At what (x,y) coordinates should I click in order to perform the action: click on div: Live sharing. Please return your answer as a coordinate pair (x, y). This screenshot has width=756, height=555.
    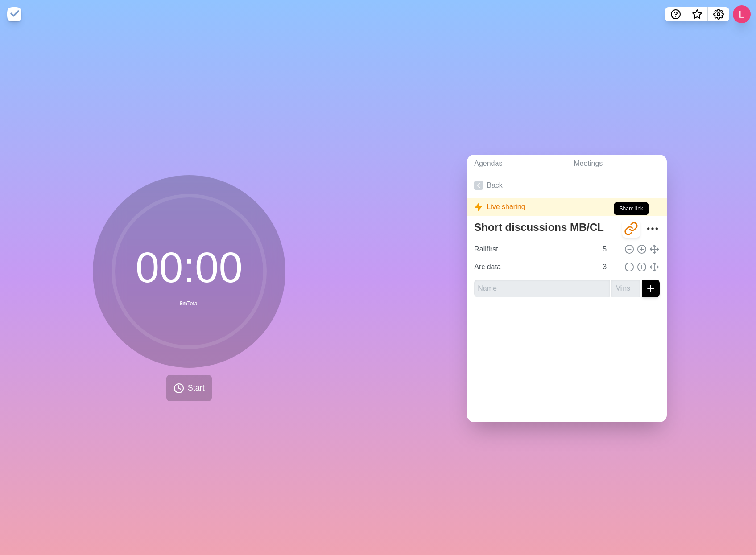
    Looking at the image, I should click on (567, 207).